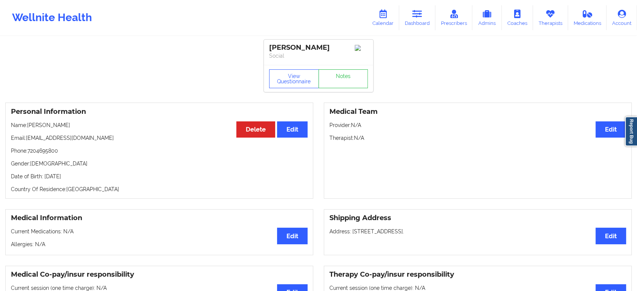 This screenshot has height=291, width=637. I want to click on a: Coaches, so click(517, 18).